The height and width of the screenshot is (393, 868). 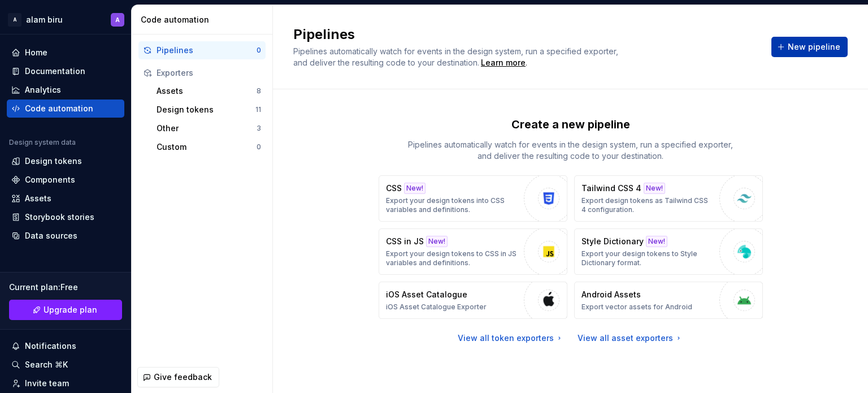 I want to click on button: Android AssetsExport vector assets for Android, so click(x=668, y=300).